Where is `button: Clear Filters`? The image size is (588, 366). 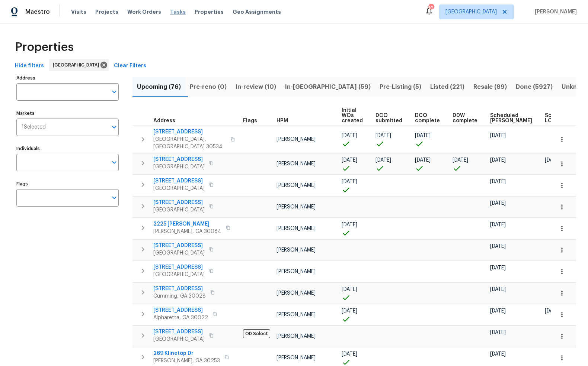
button: Clear Filters is located at coordinates (130, 66).